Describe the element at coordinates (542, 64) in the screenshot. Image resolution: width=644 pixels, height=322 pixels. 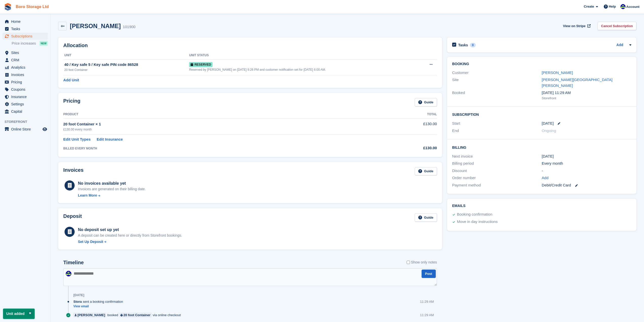
I see `h2: Booking` at that location.